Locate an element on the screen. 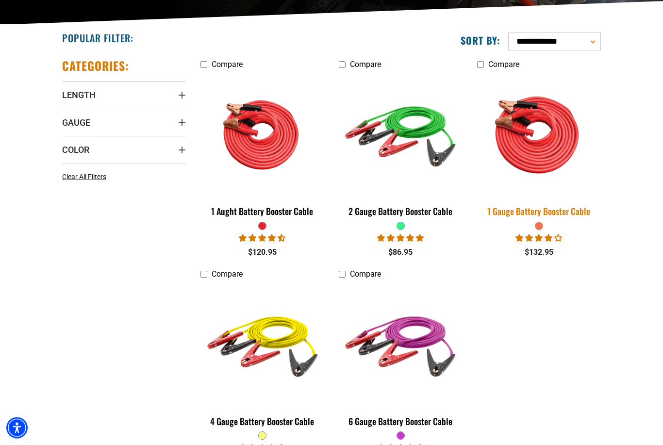 The image size is (663, 445). a: Clear All Filters is located at coordinates (86, 177).